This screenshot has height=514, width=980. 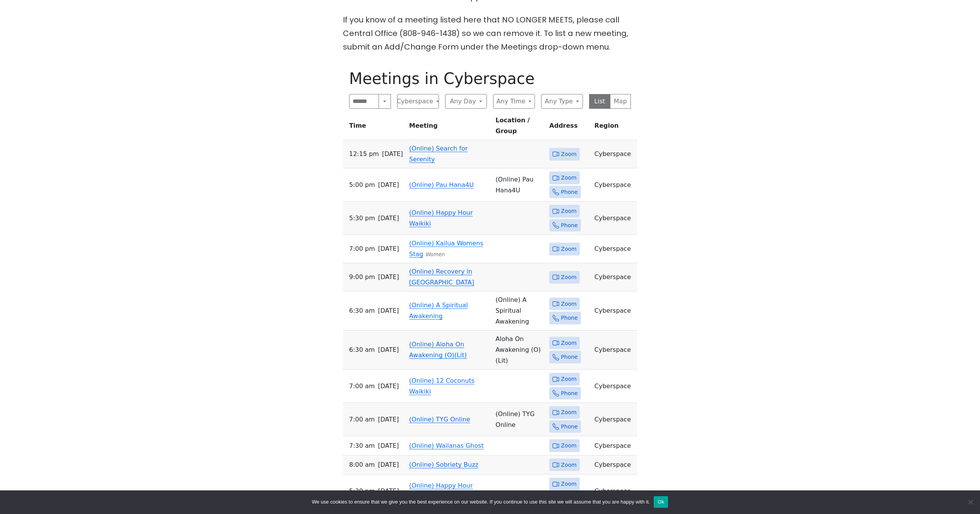 I want to click on a: (Online) A Spiritual Awakening, so click(x=439, y=310).